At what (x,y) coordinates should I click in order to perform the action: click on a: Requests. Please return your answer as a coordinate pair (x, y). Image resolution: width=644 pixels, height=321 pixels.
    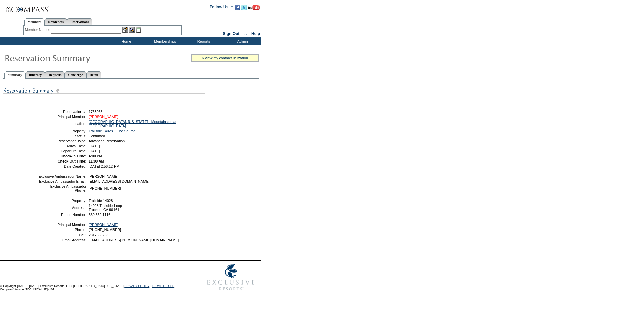
    Looking at the image, I should click on (55, 75).